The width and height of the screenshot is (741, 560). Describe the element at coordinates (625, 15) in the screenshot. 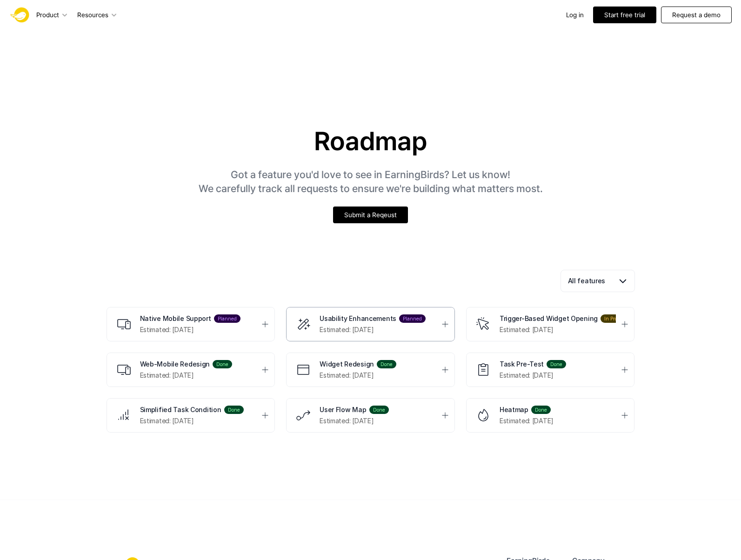

I see `p: Start free trial` at that location.